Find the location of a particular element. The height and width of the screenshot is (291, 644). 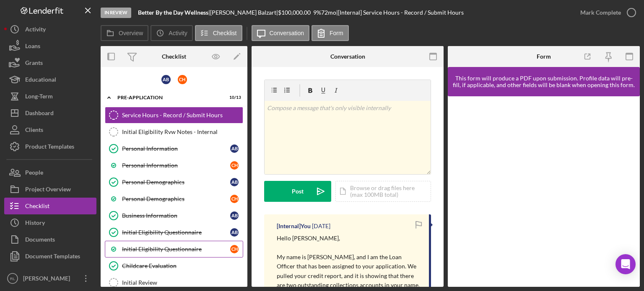

div: Business Information is located at coordinates (176, 215).